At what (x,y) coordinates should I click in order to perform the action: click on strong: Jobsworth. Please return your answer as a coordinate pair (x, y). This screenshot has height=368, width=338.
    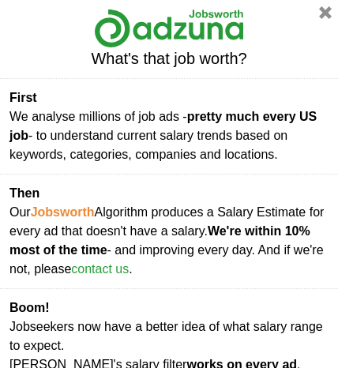
    Looking at the image, I should click on (62, 212).